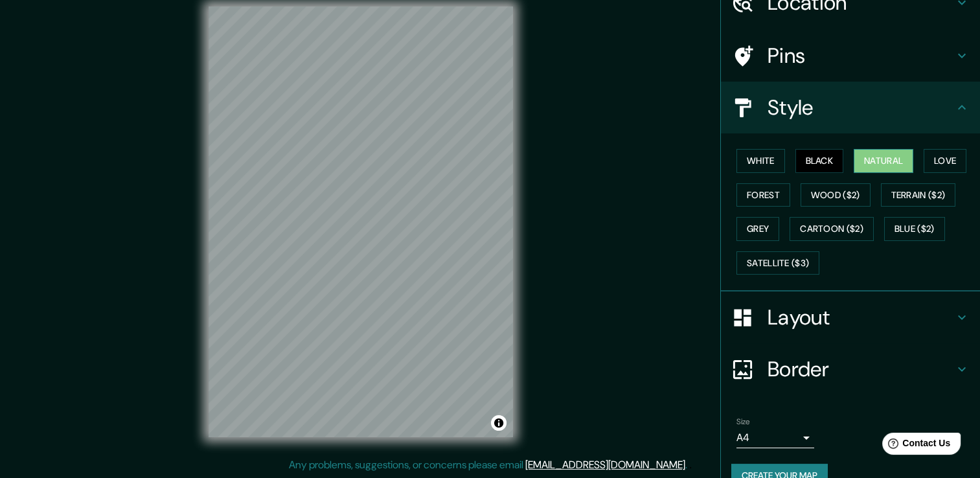  Describe the element at coordinates (763, 195) in the screenshot. I see `button: Forest` at that location.